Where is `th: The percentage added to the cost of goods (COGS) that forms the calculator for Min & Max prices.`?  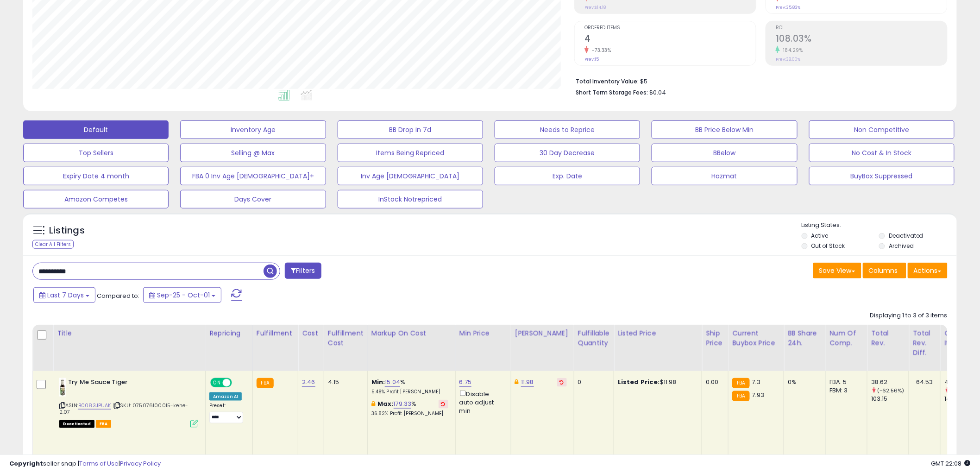
th: The percentage added to the cost of goods (COGS) that forms the calculator for Min & Max prices. is located at coordinates (411, 348).